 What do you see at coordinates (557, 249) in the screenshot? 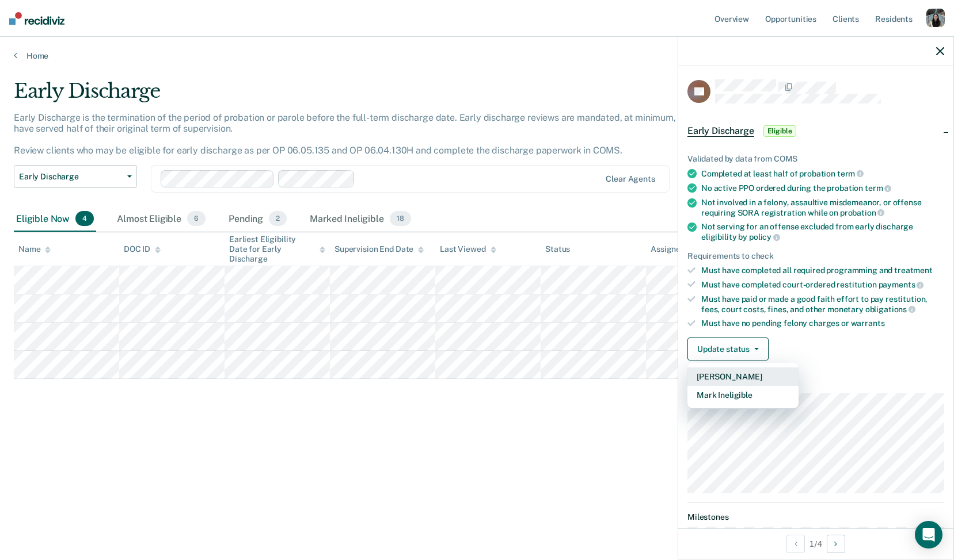
I see `div: Status` at bounding box center [557, 249].